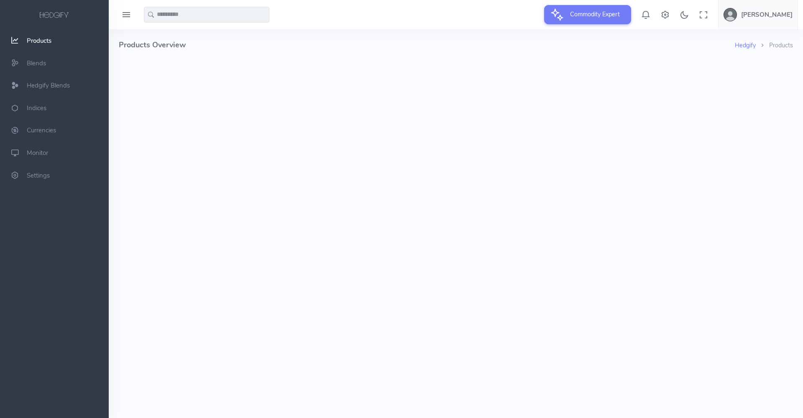  I want to click on a: Hedgify, so click(746, 45).